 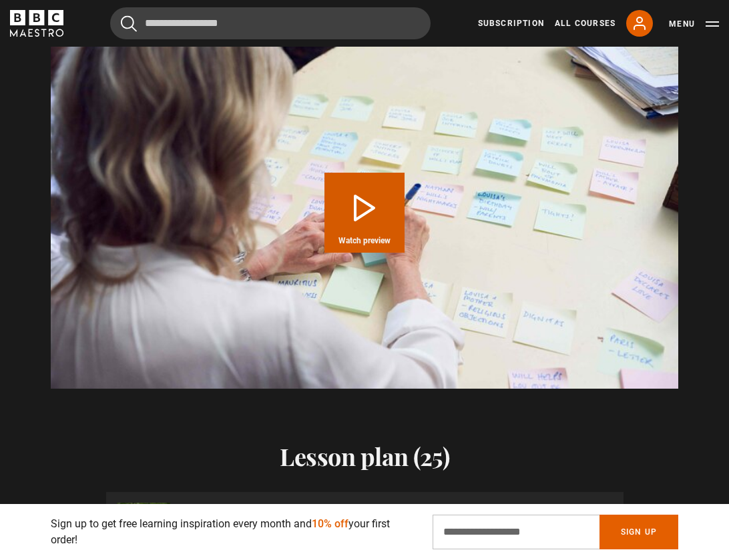 I want to click on h2: Lesson plan (25), so click(x=364, y=456).